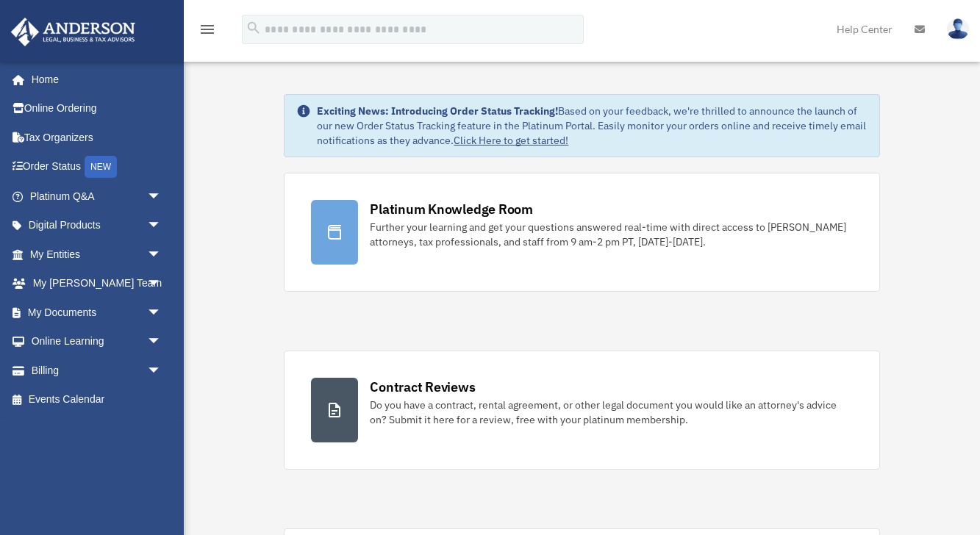 The height and width of the screenshot is (535, 980). I want to click on a: Platinum Knowledge Room Further your learning and get your questions answered real-time with dire..., so click(581, 233).